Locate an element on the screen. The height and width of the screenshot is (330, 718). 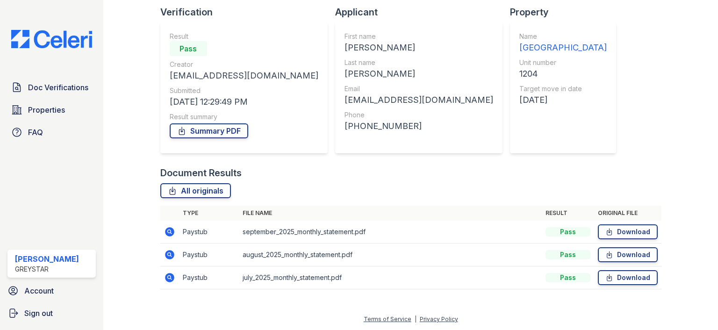
button: Sign out is located at coordinates (51, 313).